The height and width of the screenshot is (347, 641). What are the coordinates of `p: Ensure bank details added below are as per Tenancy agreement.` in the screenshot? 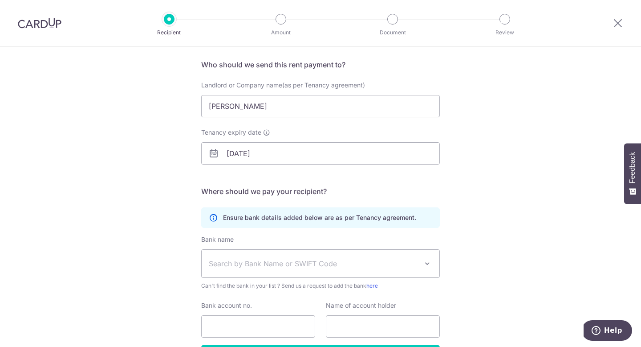 It's located at (320, 217).